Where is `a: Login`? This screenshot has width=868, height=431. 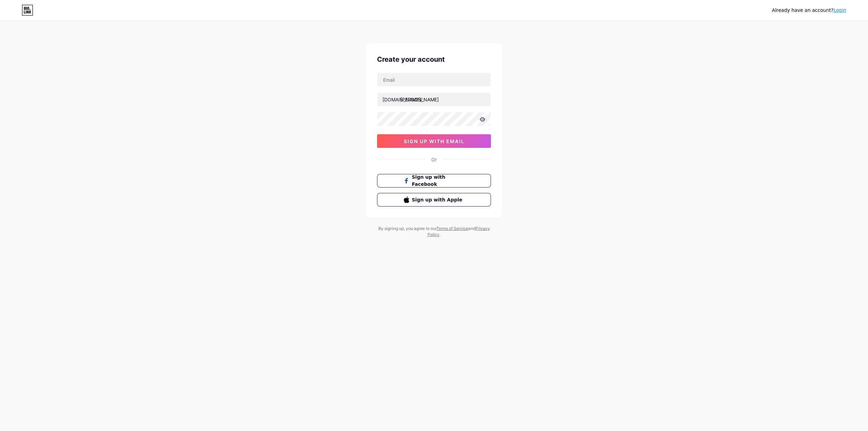 a: Login is located at coordinates (840, 10).